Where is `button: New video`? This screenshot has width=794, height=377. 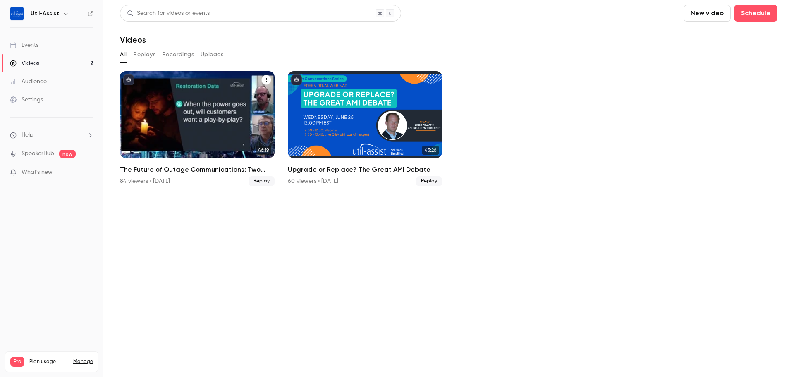
button: New video is located at coordinates (707, 13).